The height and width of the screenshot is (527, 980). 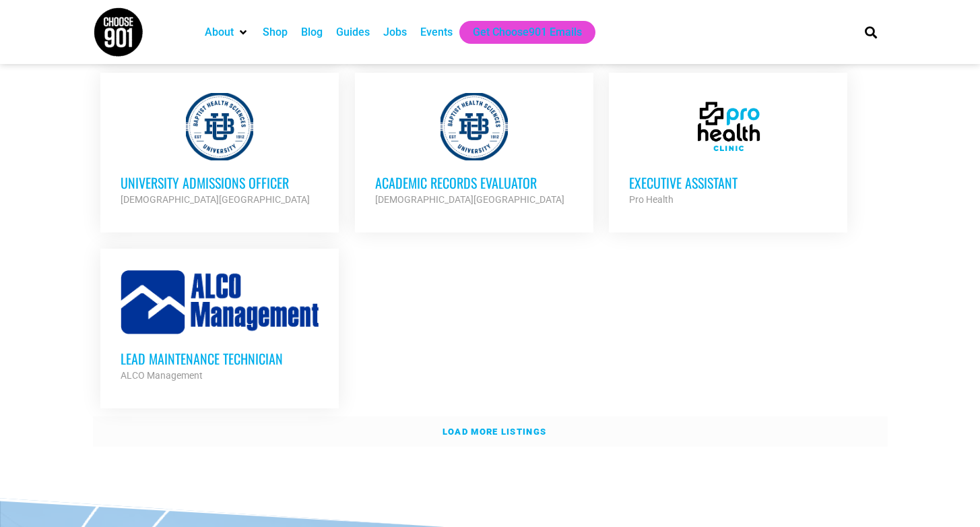 I want to click on strong: Pro Health, so click(x=652, y=200).